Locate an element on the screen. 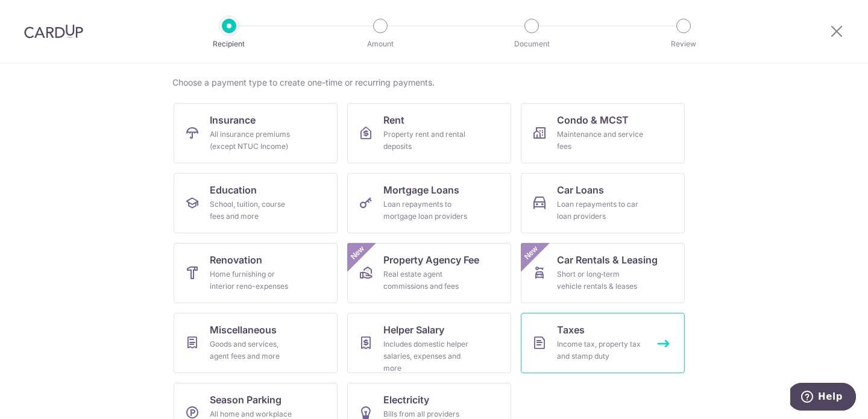  span: Miscellaneous is located at coordinates (243, 330).